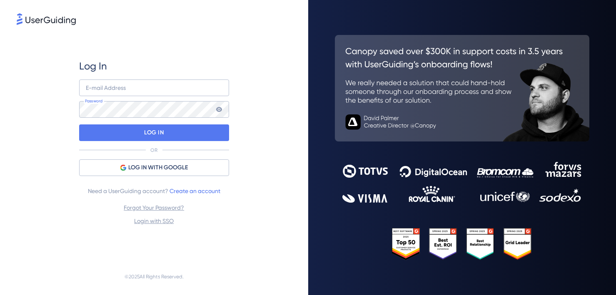 Image resolution: width=616 pixels, height=295 pixels. What do you see at coordinates (154, 133) in the screenshot?
I see `p: LOG IN` at bounding box center [154, 133].